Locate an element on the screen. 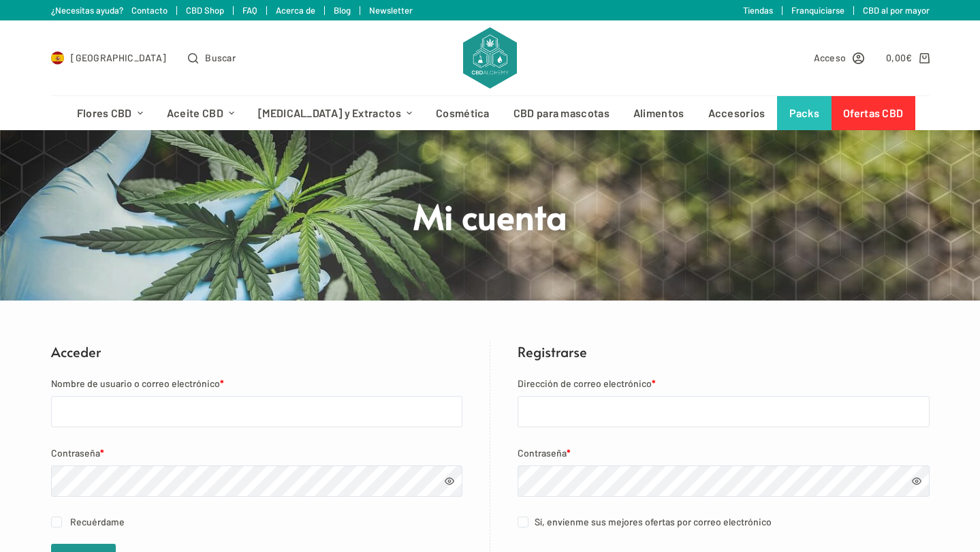  a: Accesorios is located at coordinates (736, 113).